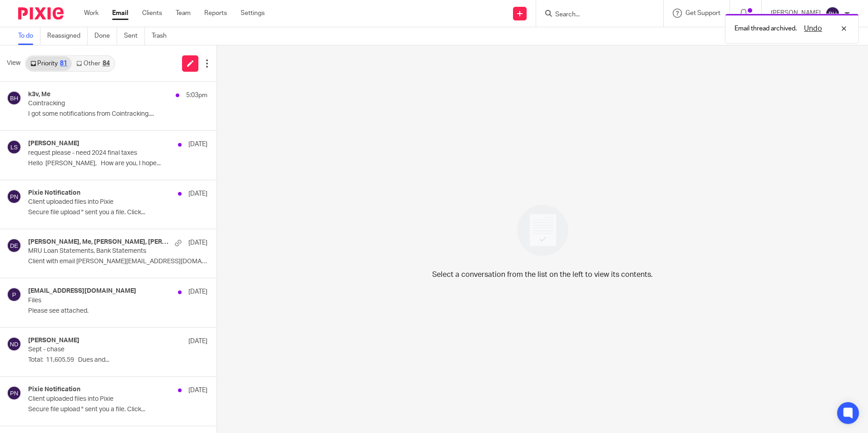 This screenshot has height=433, width=868. I want to click on div: 81, so click(63, 63).